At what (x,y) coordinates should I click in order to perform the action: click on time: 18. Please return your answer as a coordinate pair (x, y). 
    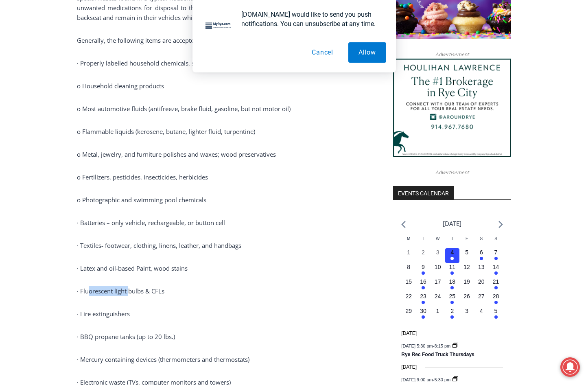
    Looking at the image, I should click on (453, 281).